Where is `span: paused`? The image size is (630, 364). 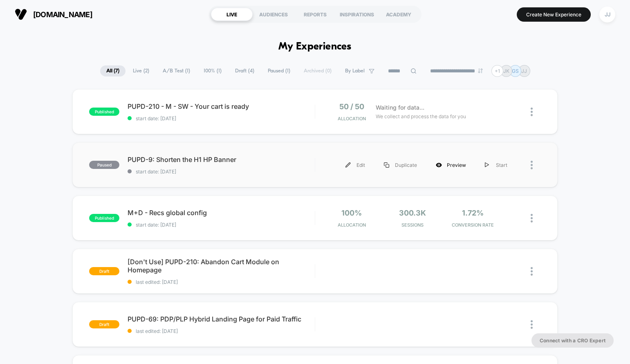 span: paused is located at coordinates (104, 165).